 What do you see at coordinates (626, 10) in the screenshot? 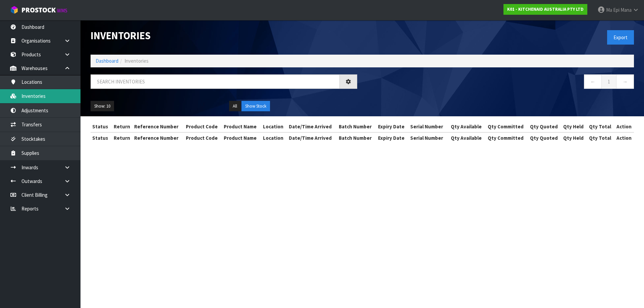
I see `span: Mana` at bounding box center [626, 10].